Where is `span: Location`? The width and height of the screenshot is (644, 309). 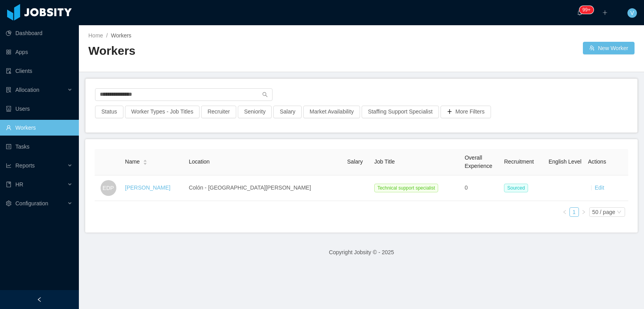 span: Location is located at coordinates (199, 162).